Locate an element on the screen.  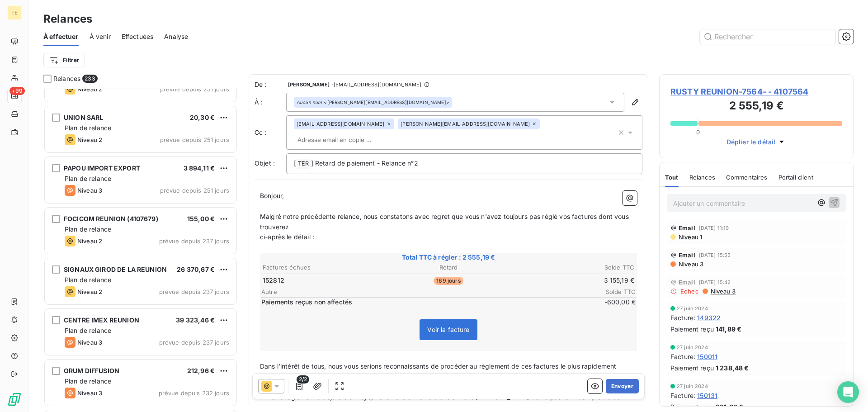
span: Solde TTC is located at coordinates (608, 292).